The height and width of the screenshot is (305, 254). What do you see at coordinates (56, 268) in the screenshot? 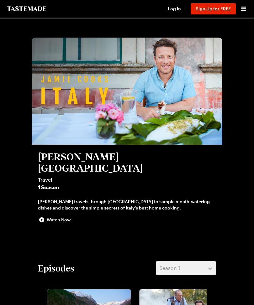
I see `h2: Episodes` at bounding box center [56, 268].